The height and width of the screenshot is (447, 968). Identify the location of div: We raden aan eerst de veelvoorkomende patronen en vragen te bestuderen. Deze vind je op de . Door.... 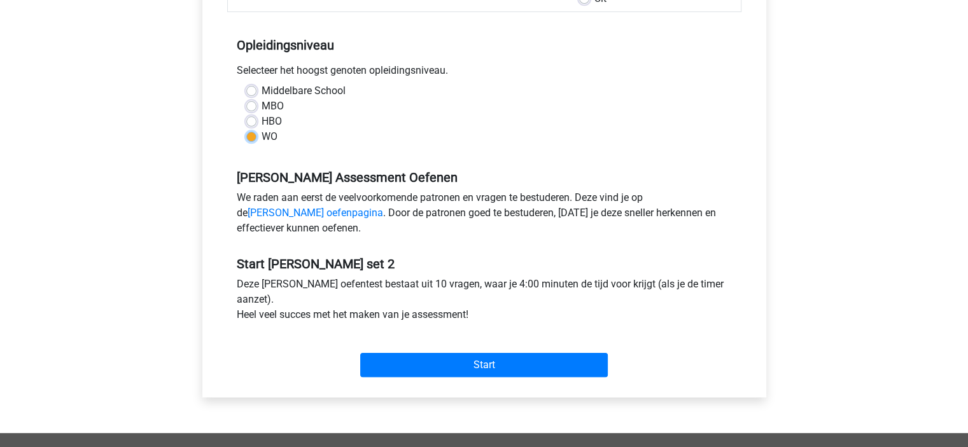
(484, 216).